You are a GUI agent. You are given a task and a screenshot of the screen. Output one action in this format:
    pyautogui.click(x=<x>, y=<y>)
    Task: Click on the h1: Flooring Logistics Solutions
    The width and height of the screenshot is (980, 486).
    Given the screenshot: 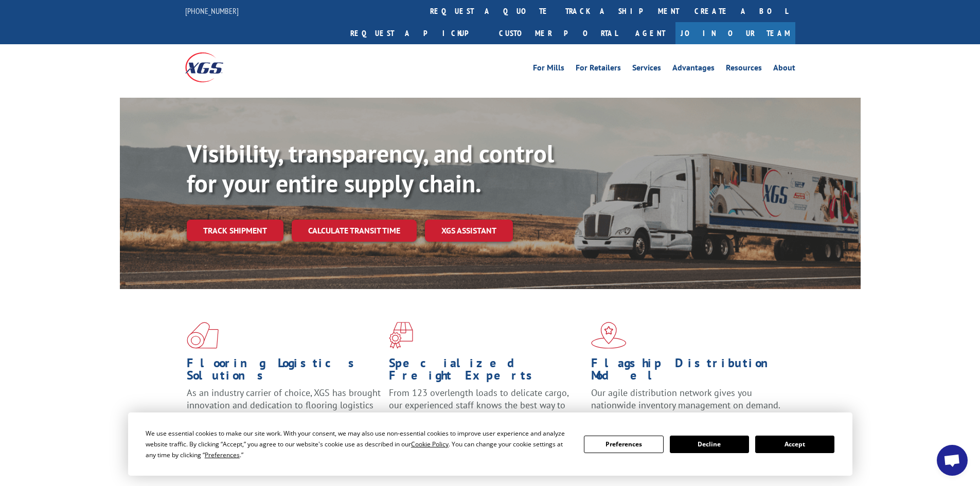 What is the action you would take?
    pyautogui.click(x=284, y=371)
    